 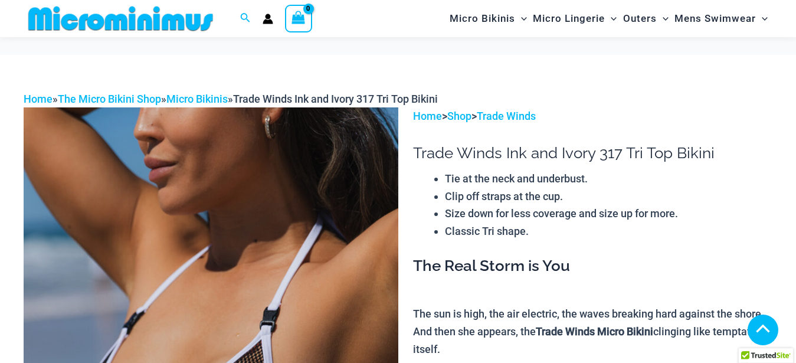 What do you see at coordinates (592, 266) in the screenshot?
I see `h3: The Real Storm is You` at bounding box center [592, 266].